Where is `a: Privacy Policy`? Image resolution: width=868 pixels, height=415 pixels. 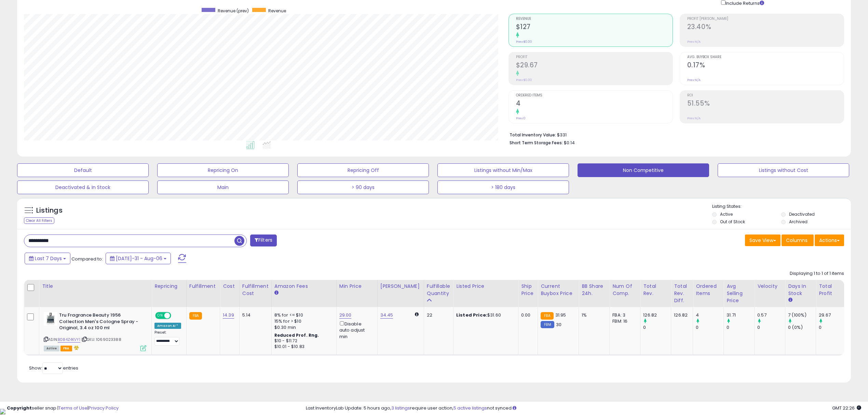 a: Privacy Policy is located at coordinates (103, 408).